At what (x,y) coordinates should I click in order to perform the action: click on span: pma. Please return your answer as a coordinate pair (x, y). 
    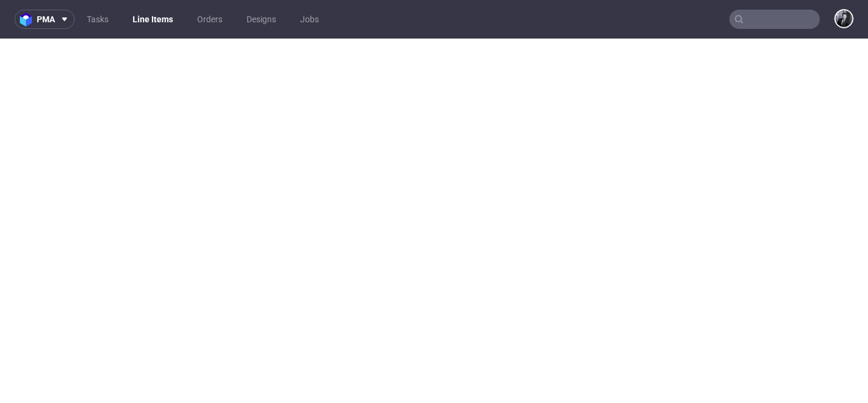
    Looking at the image, I should click on (46, 19).